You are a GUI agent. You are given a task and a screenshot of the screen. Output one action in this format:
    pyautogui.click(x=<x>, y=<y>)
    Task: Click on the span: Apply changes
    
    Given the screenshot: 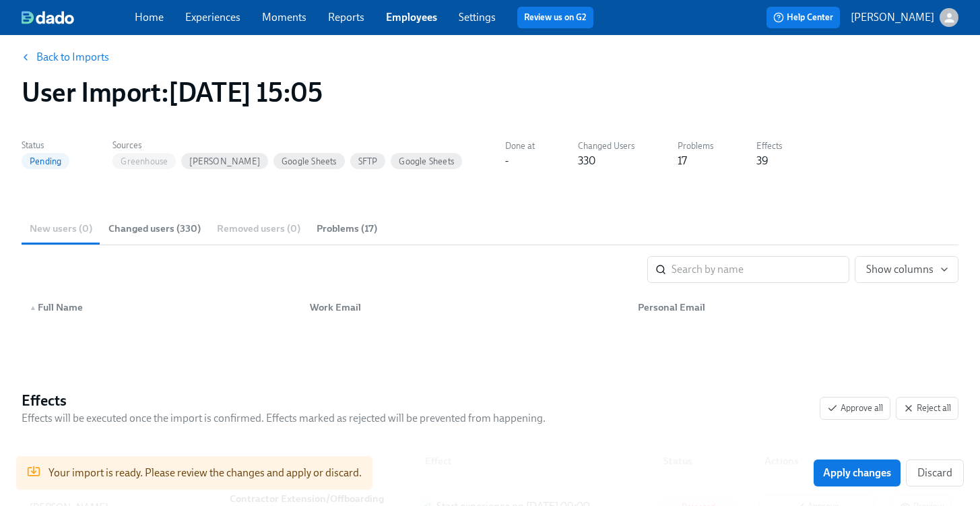 What is the action you would take?
    pyautogui.click(x=856, y=473)
    